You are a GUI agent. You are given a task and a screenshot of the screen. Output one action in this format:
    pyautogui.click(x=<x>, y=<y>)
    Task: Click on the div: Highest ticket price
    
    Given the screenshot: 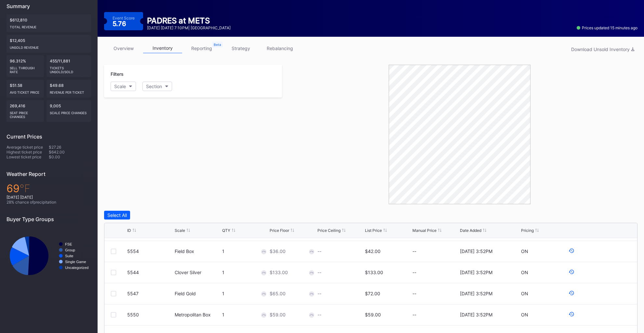 What is the action you would take?
    pyautogui.click(x=28, y=152)
    